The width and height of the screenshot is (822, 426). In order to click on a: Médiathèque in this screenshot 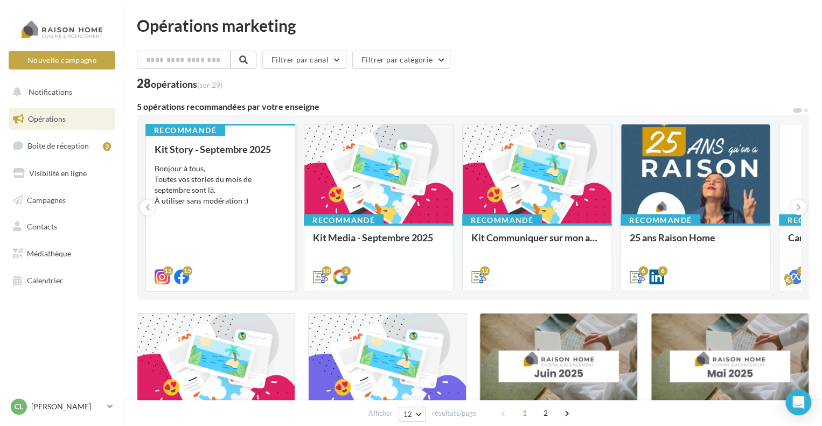, I will do `click(62, 254)`.